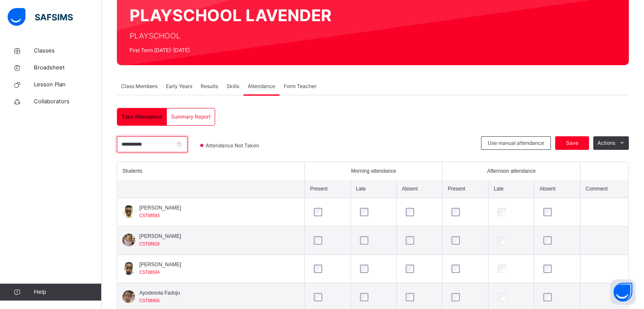 Image resolution: width=644 pixels, height=309 pixels. I want to click on th: Students, so click(211, 170).